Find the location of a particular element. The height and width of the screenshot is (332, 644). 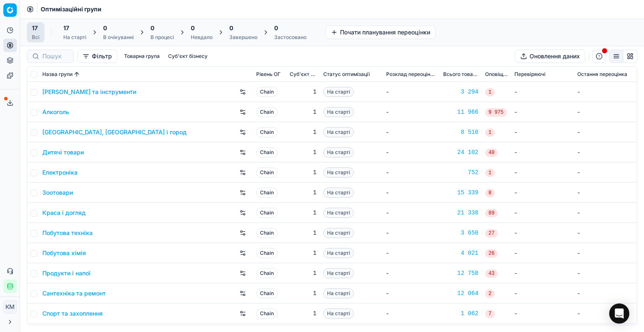

span: 89 is located at coordinates (492, 213).